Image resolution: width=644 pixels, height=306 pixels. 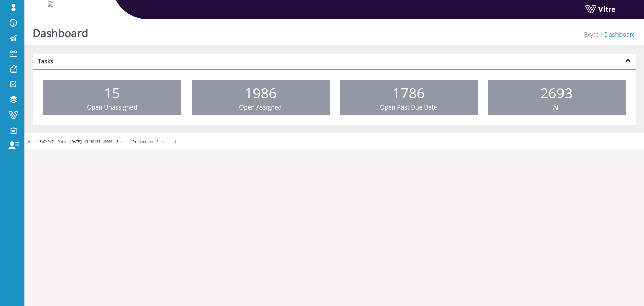 What do you see at coordinates (112, 107) in the screenshot?
I see `span: Open Unassigned` at bounding box center [112, 107].